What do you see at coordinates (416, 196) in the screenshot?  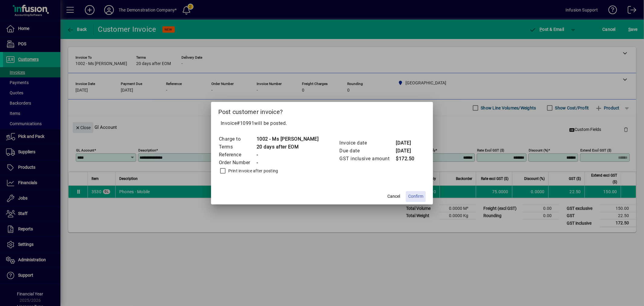 I see `span: Confirm` at bounding box center [416, 196].